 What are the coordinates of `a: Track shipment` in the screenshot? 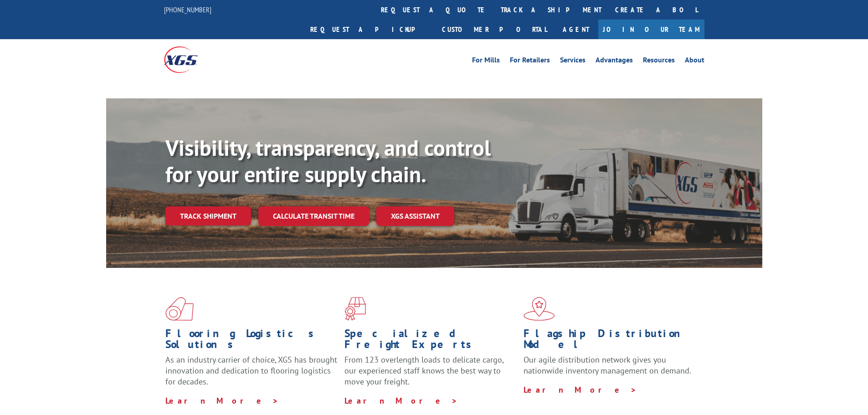 It's located at (208, 216).